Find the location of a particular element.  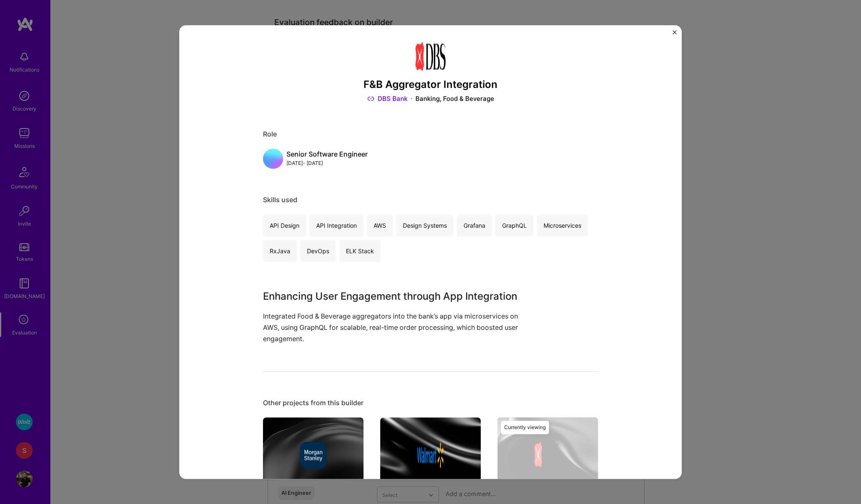

a: DBS Bank is located at coordinates (387, 99).